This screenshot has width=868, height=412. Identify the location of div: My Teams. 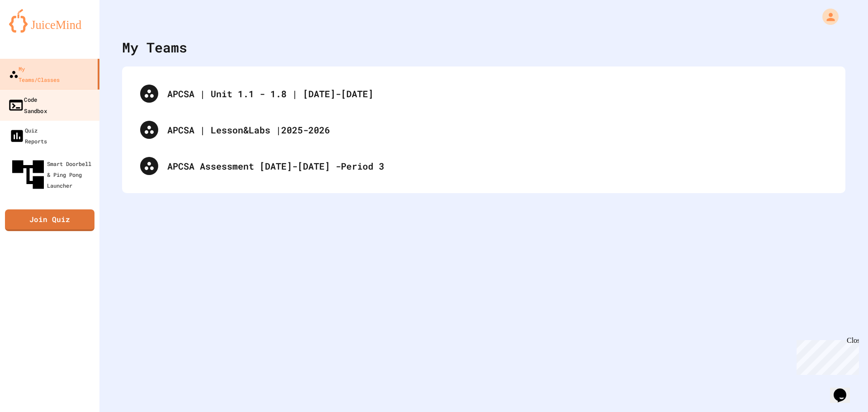
(155, 47).